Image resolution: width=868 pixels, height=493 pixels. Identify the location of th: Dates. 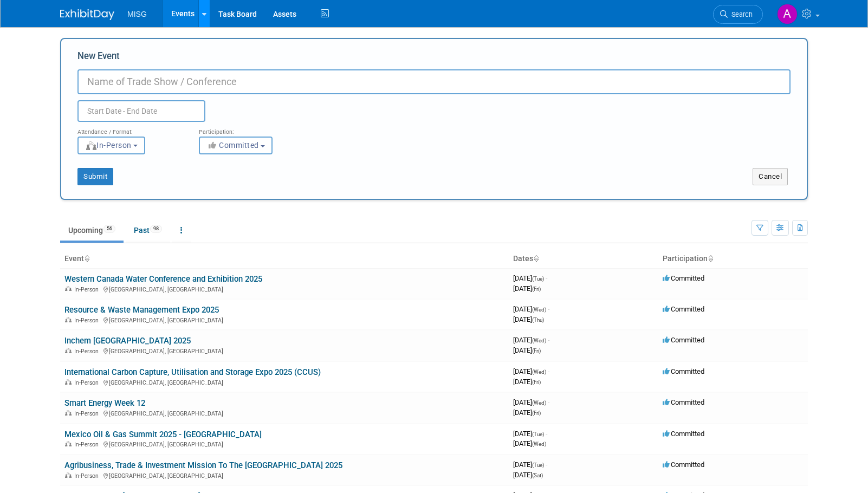
(583, 259).